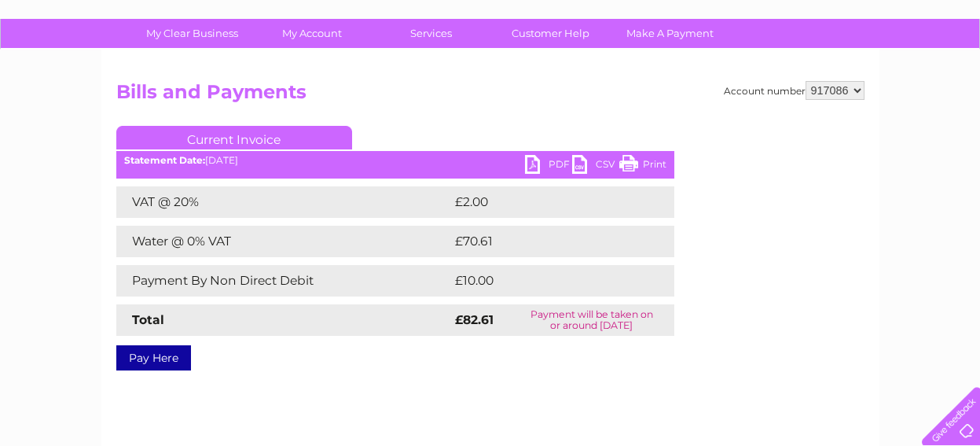 The width and height of the screenshot is (980, 446). Describe the element at coordinates (474, 319) in the screenshot. I see `strong: £82.61` at that location.